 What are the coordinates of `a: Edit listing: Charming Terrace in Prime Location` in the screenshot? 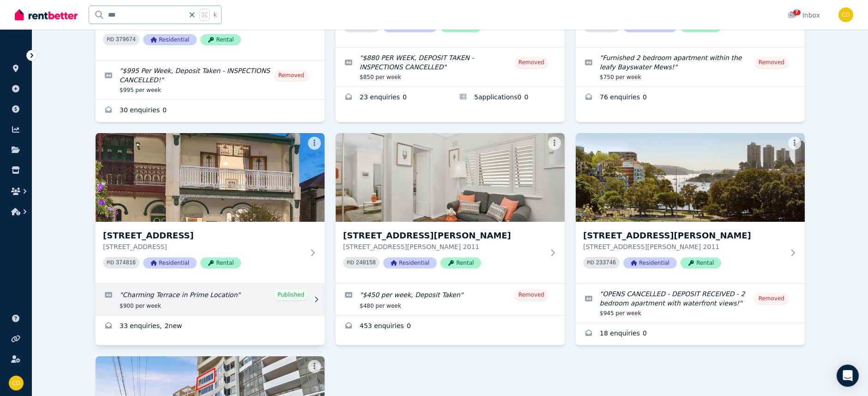 It's located at (210, 300).